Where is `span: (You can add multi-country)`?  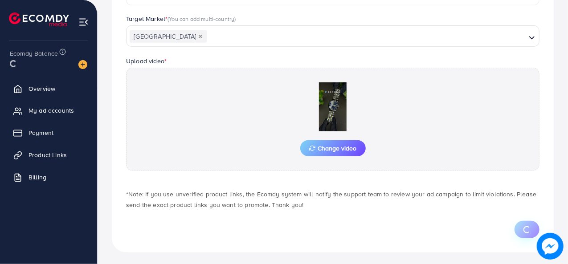
span: (You can add multi-country) is located at coordinates (201, 19).